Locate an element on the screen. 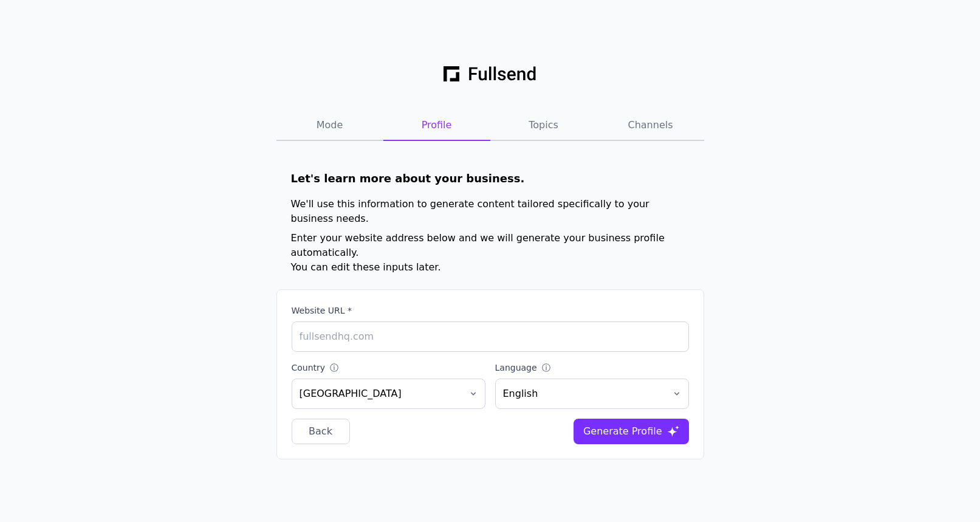 Image resolution: width=980 pixels, height=522 pixels. div: Back is located at coordinates (321, 432).